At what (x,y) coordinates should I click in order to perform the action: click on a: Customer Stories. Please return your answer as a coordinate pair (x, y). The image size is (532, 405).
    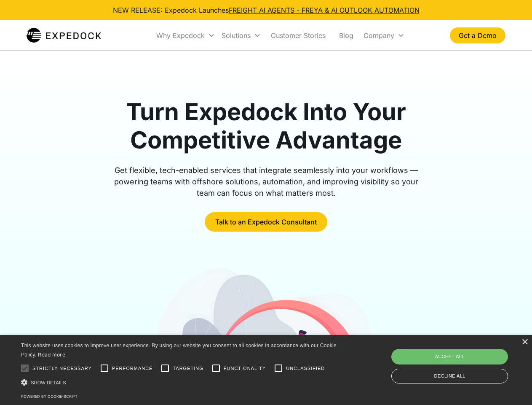
    Looking at the image, I should click on (298, 35).